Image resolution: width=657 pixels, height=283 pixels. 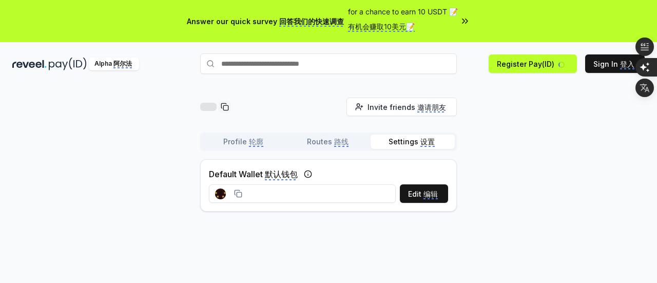 What do you see at coordinates (415, 193) in the screenshot?
I see `monica-translate-origin-text: Edit` at bounding box center [415, 193].